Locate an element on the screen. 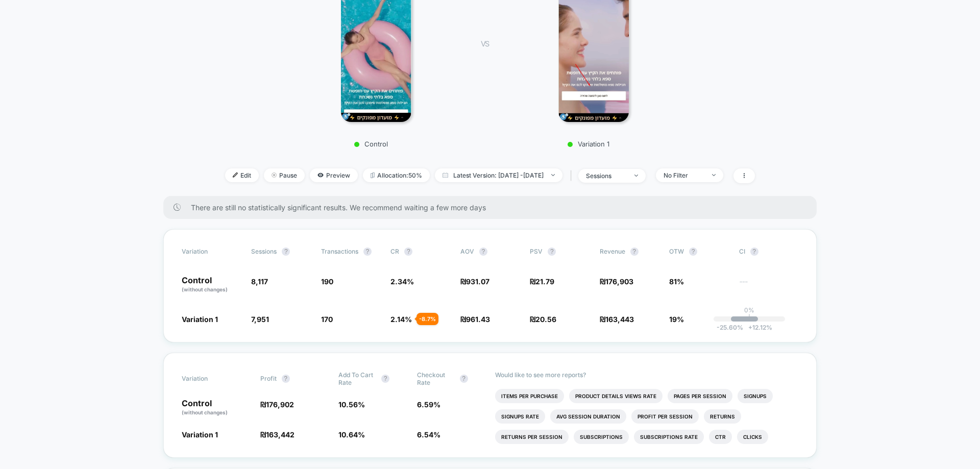  p: 0% is located at coordinates (749, 310).